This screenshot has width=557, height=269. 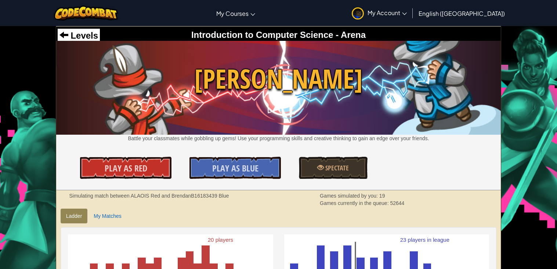 I want to click on img: avatar, so click(x=358, y=13).